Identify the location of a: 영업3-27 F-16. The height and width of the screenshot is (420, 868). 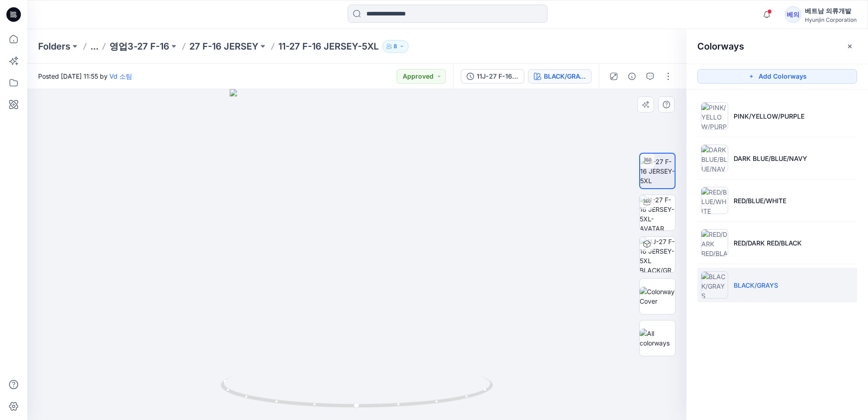
(139, 46).